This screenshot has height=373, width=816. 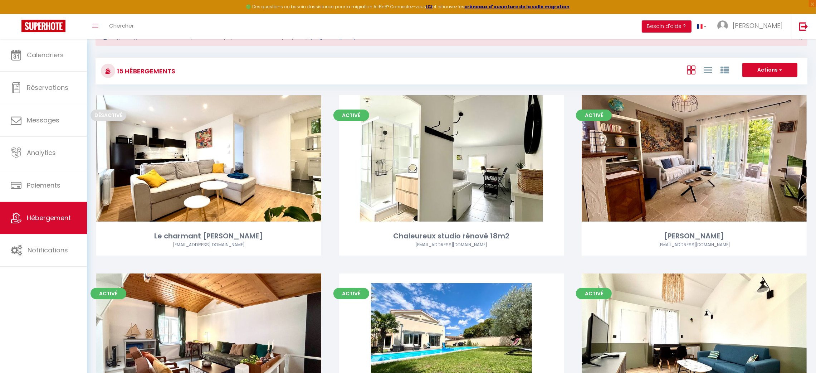 I want to click on span: Désactivé, so click(x=108, y=115).